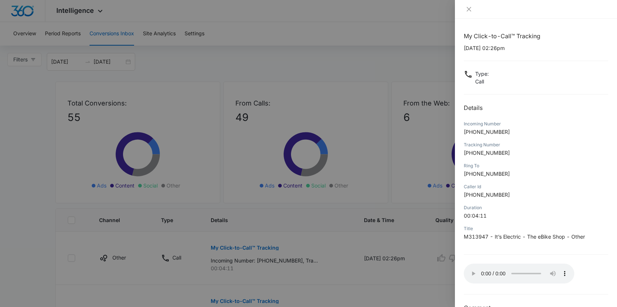 The image size is (617, 307). I want to click on span: close, so click(469, 9).